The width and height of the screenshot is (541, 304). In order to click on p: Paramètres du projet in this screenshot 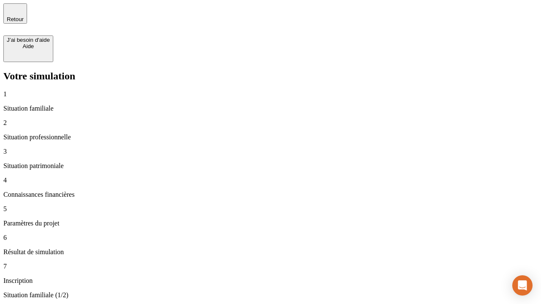, I will do `click(271, 224)`.